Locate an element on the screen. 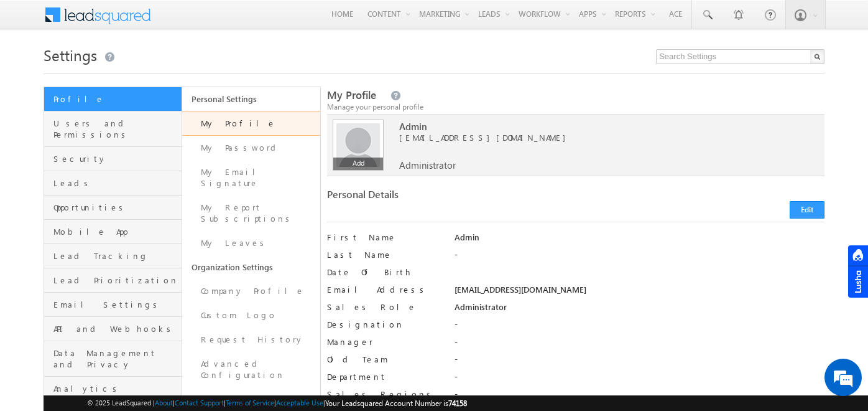 Image resolution: width=868 pixels, height=411 pixels. a: Analytics is located at coordinates (112, 389).